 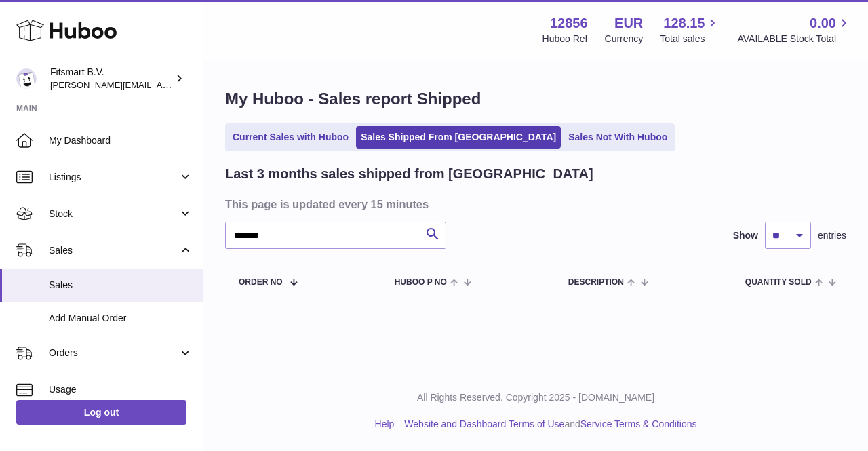 I want to click on a: Current Sales with Huboo, so click(x=291, y=137).